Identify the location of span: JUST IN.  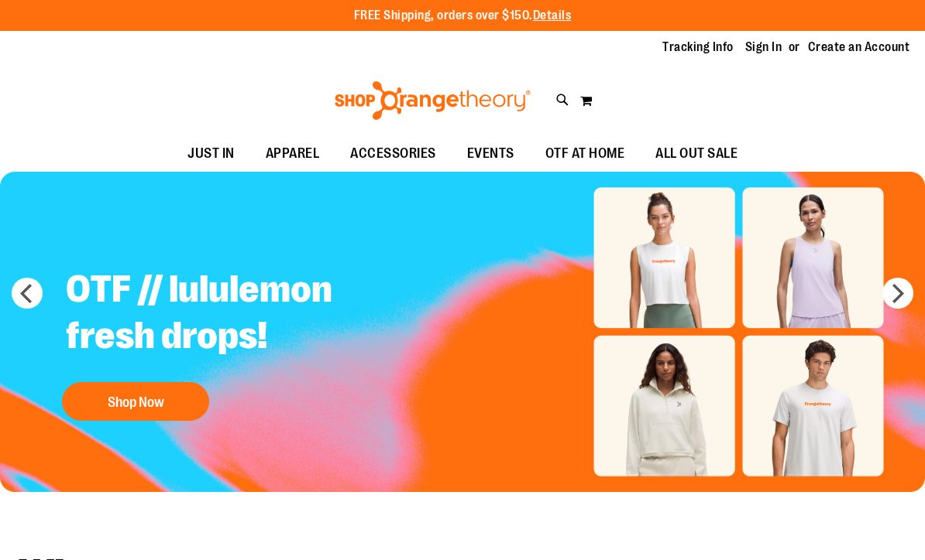
(210, 153).